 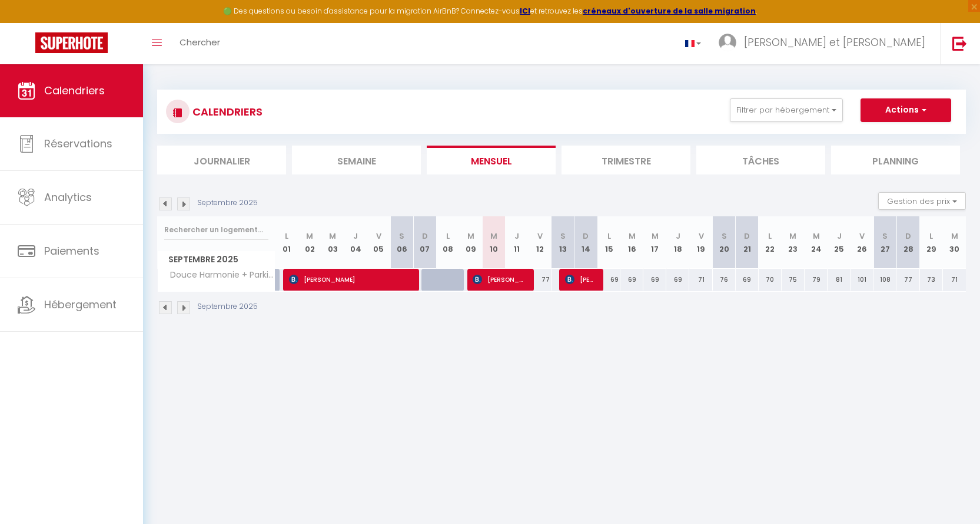 What do you see at coordinates (333, 242) in the screenshot?
I see `th: 03` at bounding box center [333, 242].